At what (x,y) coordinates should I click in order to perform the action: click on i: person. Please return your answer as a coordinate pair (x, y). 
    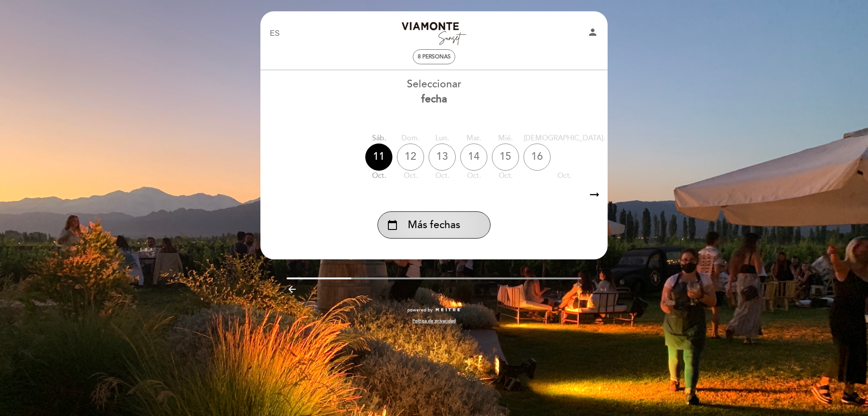
    Looking at the image, I should click on (593, 32).